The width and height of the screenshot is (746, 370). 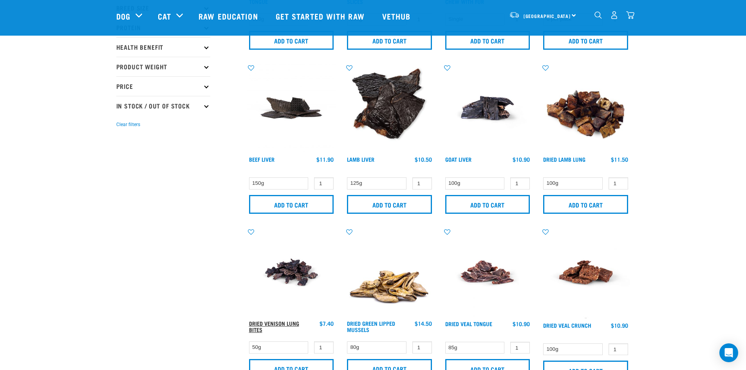 What do you see at coordinates (163, 47) in the screenshot?
I see `p: Health Benefit` at bounding box center [163, 47].